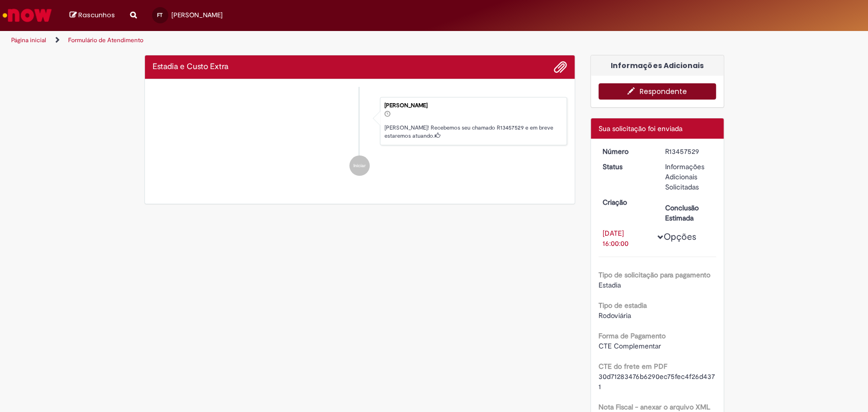 The image size is (868, 412). I want to click on dt: Conclusão Estimada, so click(689, 213).